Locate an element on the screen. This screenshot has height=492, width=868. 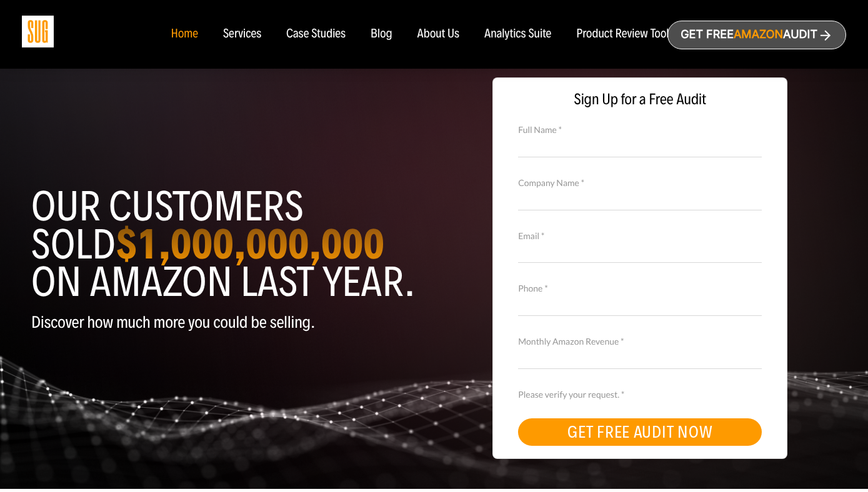
div: Analytics Suite is located at coordinates (517, 34).